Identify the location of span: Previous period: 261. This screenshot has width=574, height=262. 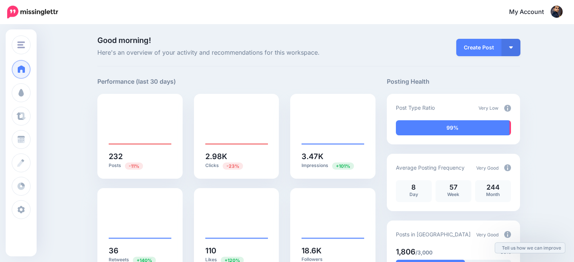
(134, 166).